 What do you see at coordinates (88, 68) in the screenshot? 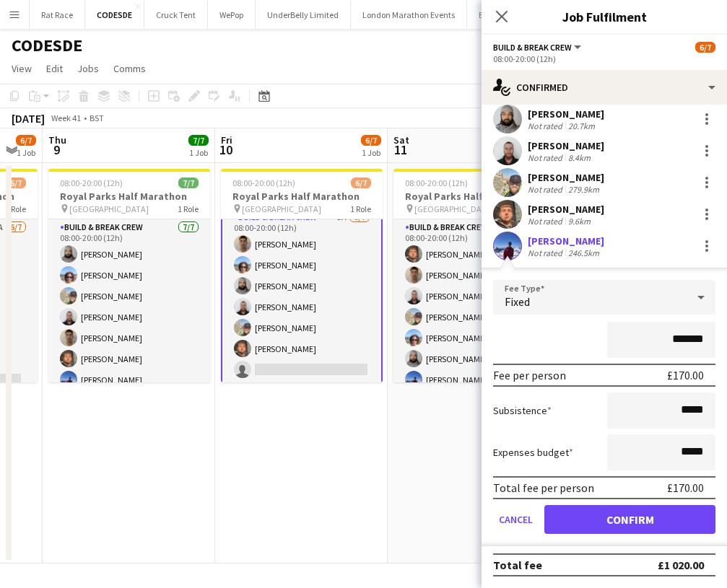
I see `span: Jobs` at bounding box center [88, 68].